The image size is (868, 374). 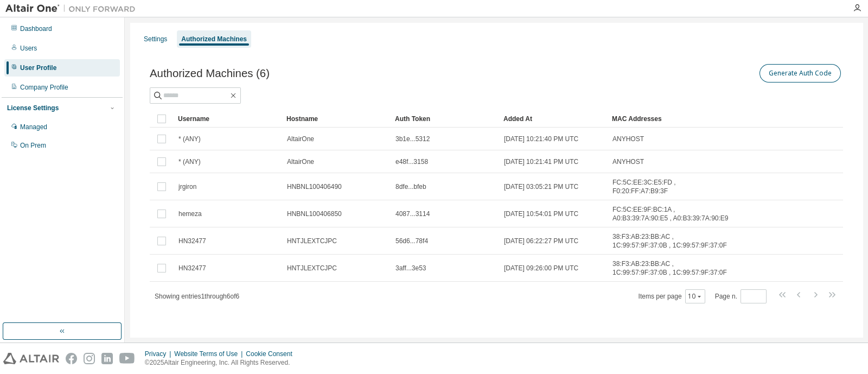 I want to click on div: Dashboard, so click(x=36, y=29).